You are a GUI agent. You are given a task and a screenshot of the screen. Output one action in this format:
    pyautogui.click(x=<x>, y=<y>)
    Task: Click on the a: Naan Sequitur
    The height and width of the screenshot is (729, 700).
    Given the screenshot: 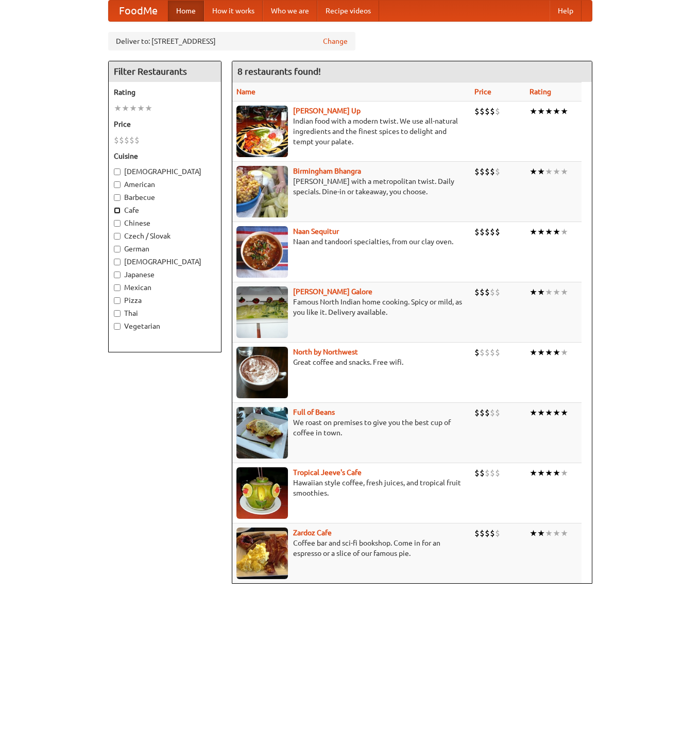 What is the action you would take?
    pyautogui.click(x=316, y=232)
    